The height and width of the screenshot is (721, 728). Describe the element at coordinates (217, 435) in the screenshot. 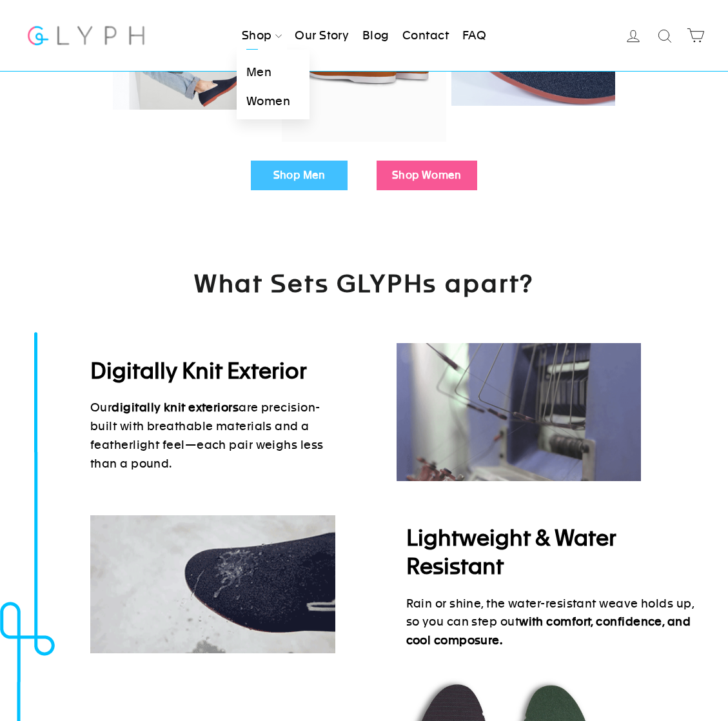

I see `p: Our are precision-built with breathable materials and a featherlight feel—each pair weighs less t...` at that location.